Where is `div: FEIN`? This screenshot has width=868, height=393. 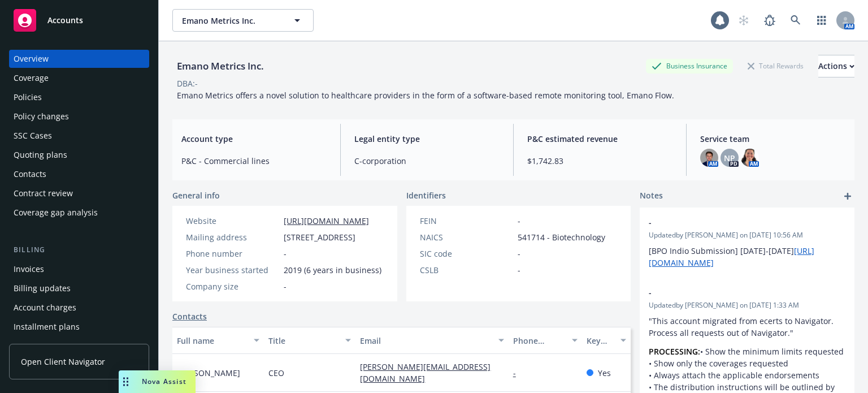
div: FEIN is located at coordinates (466, 220).